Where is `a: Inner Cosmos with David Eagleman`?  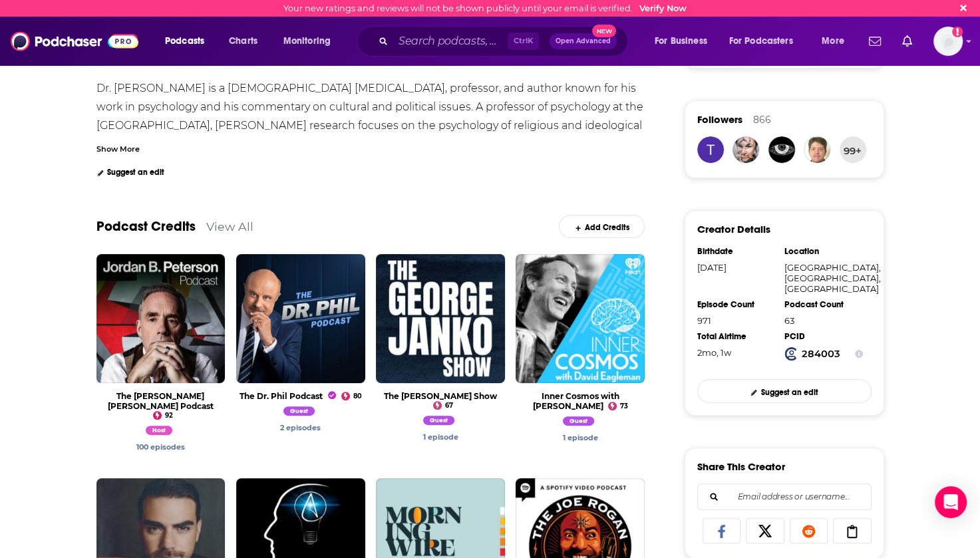 a: Inner Cosmos with David Eagleman is located at coordinates (576, 401).